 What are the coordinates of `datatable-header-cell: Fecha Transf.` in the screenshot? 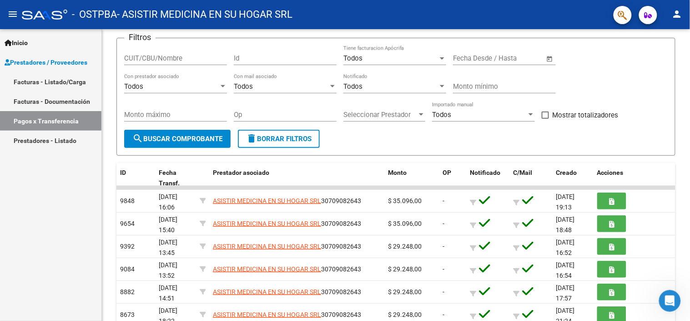 It's located at (176, 178).